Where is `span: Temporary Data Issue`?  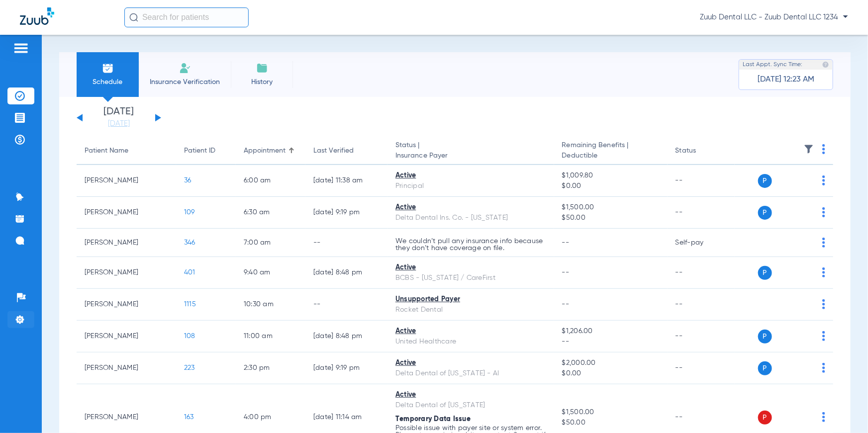 span: Temporary Data Issue is located at coordinates (433, 420).